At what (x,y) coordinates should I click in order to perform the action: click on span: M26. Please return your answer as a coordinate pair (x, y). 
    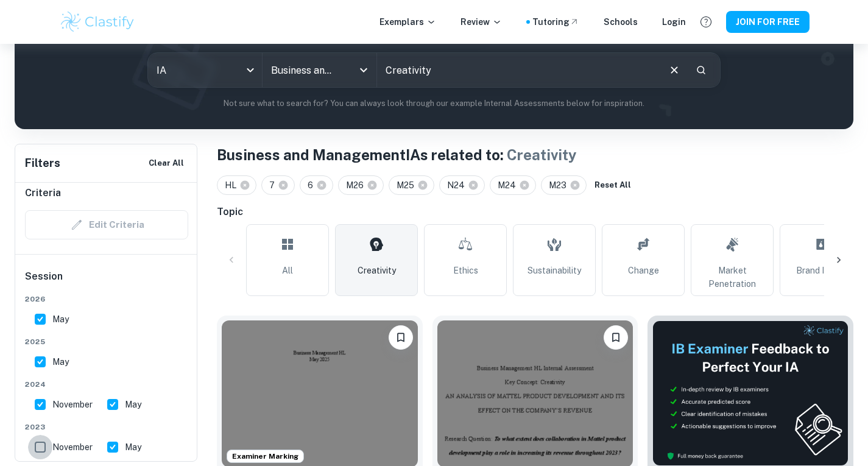
    Looking at the image, I should click on (358, 185).